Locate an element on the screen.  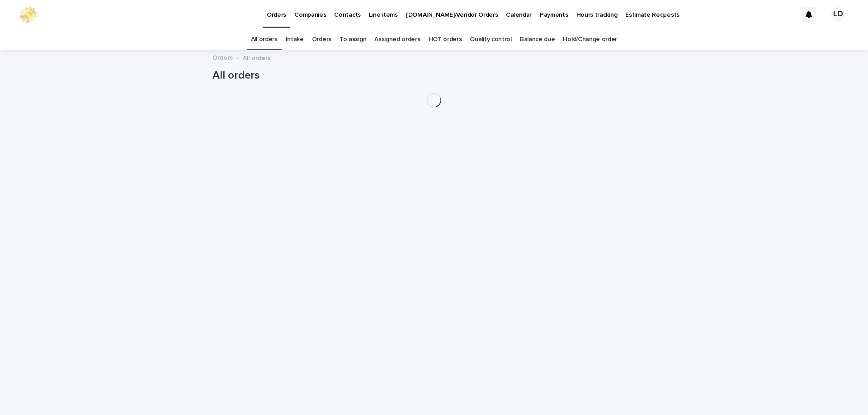
a: HOT orders is located at coordinates (445, 40).